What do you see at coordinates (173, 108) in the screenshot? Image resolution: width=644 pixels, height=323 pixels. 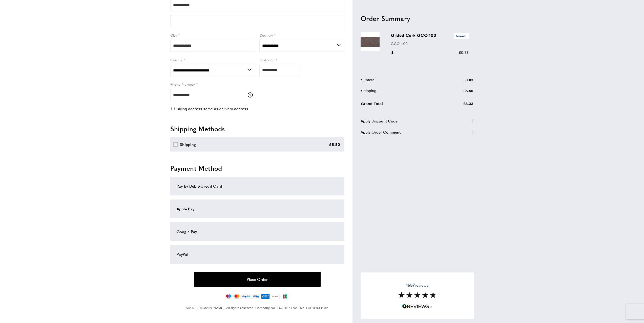 I see `input: Billing address same as delivery address` at bounding box center [173, 108].